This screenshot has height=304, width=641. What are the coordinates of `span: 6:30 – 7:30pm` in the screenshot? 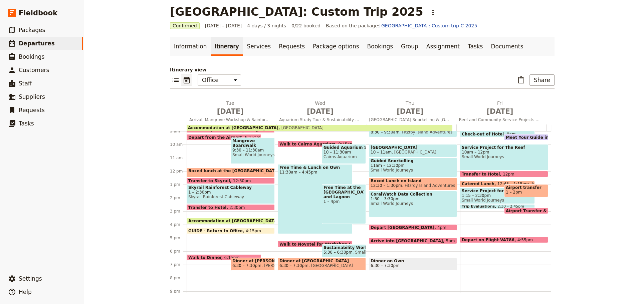 It's located at (294, 266).